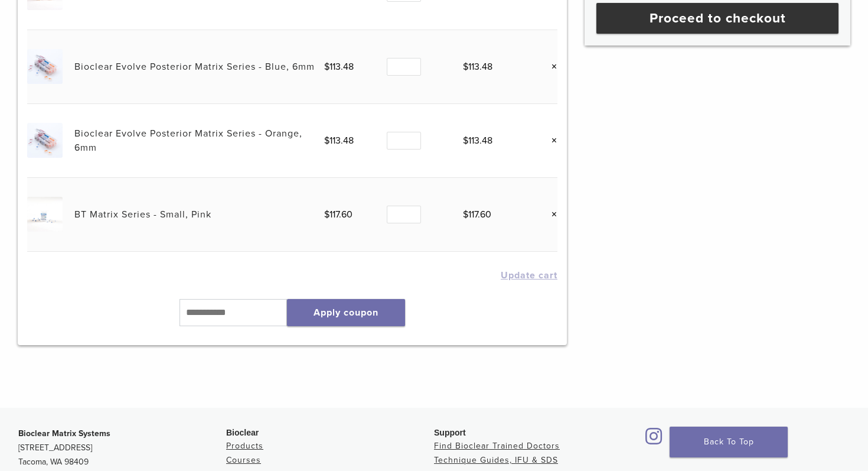  What do you see at coordinates (44, 214) in the screenshot?
I see `img: BT Matrix Series - Small, Pink` at bounding box center [44, 214].